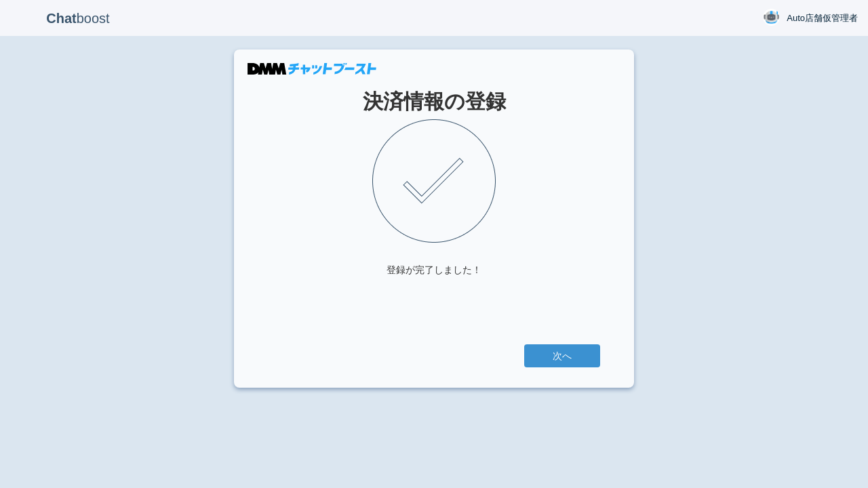  Describe the element at coordinates (771, 17) in the screenshot. I see `img: User Image` at that location.